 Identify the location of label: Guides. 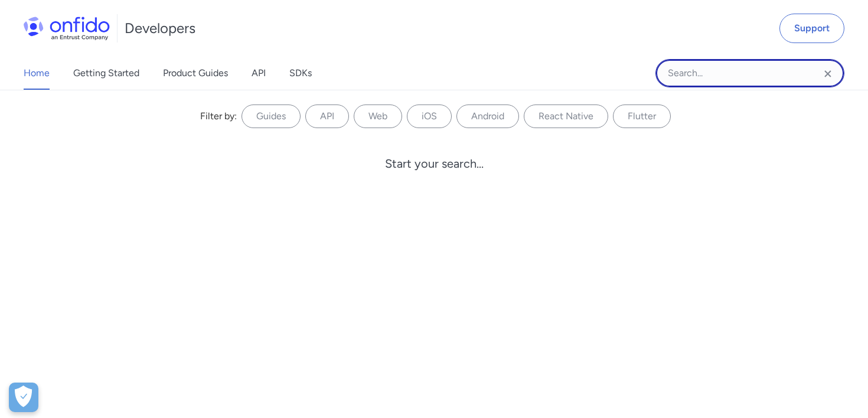
(271, 117).